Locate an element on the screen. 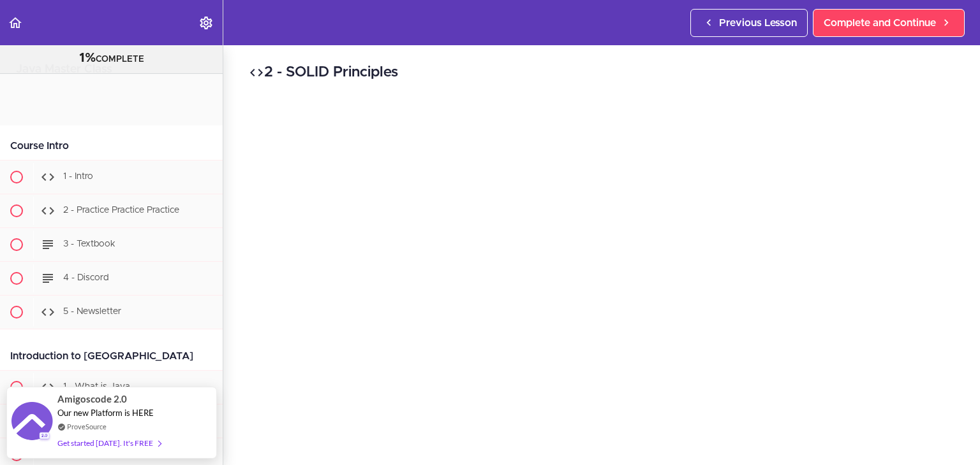 The height and width of the screenshot is (465, 980). a: ProveSource is located at coordinates (87, 427).